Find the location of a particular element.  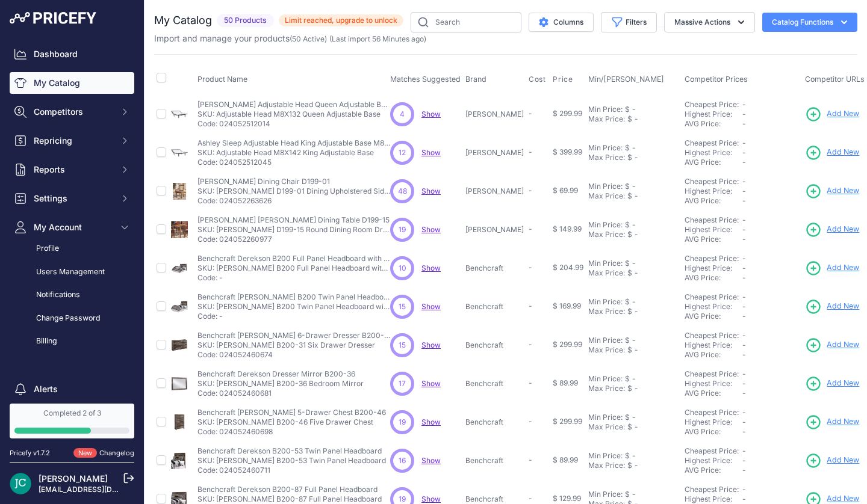

span: $ 204.99 is located at coordinates (568, 267).